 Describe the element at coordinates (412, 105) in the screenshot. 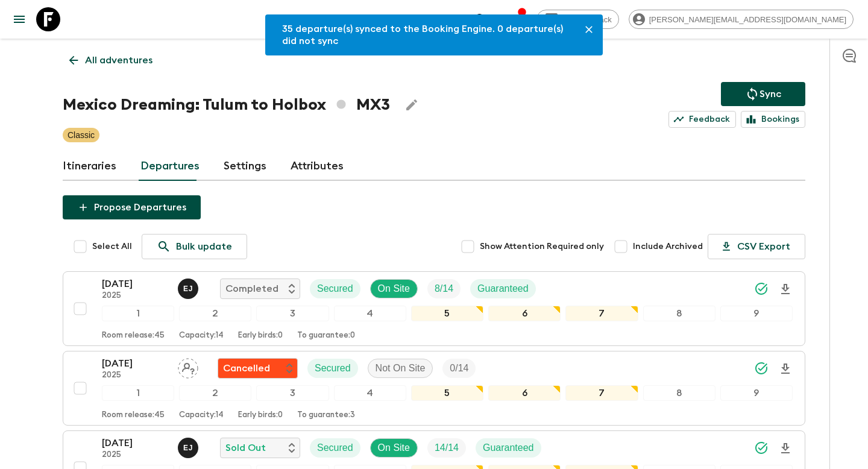

I see `button: Edit Adventure Title` at that location.